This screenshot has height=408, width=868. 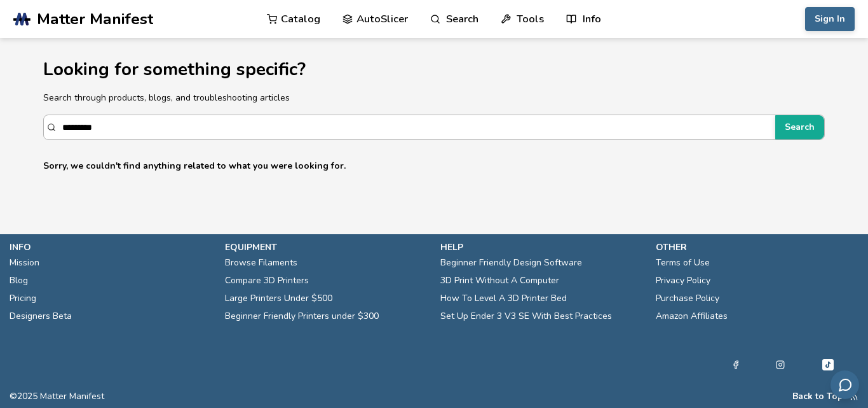 What do you see at coordinates (267, 281) in the screenshot?
I see `a: Compare 3D Printers` at bounding box center [267, 281].